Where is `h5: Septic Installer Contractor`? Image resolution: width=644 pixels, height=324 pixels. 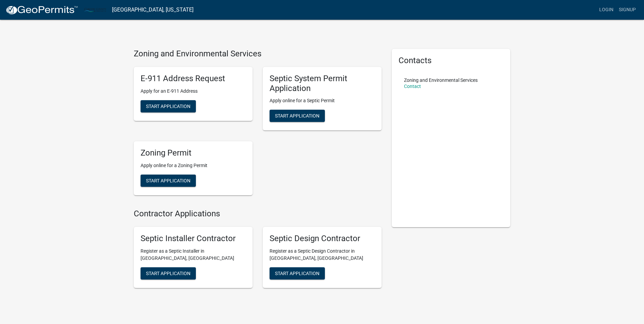
h5: Septic Installer Contractor is located at coordinates (193, 238).